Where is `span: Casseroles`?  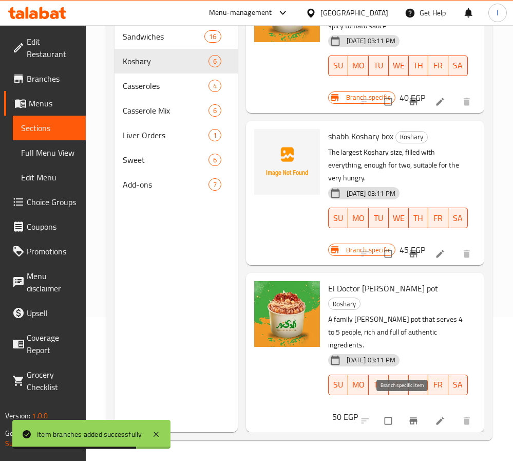
span: Casseroles is located at coordinates (165, 86).